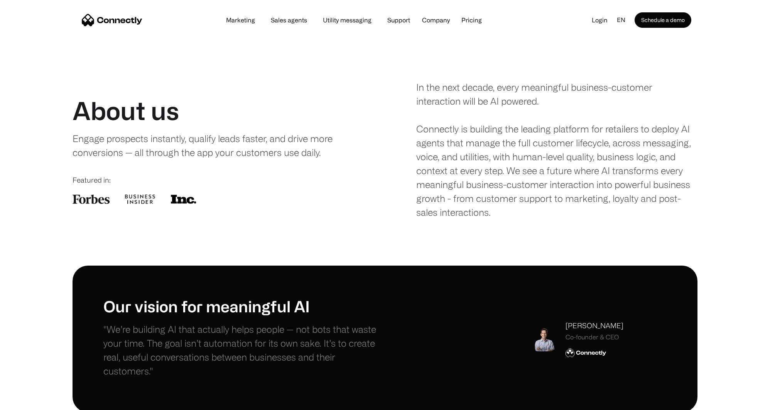 The image size is (770, 410). I want to click on p: "We’re building AI that actually helps people — not bots that waste your time. The goal isn’t aut..., so click(244, 350).